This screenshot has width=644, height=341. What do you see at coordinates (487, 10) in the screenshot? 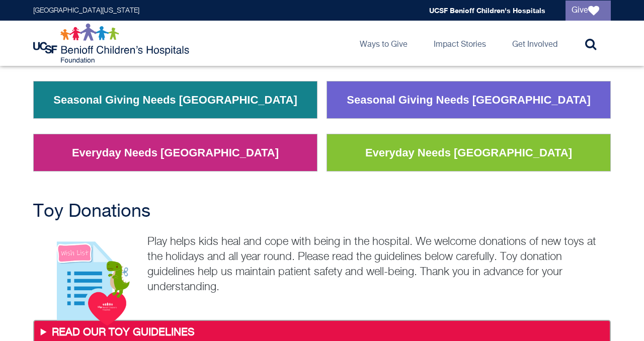
I see `a: UCSF Benioff Children's Hospitals` at bounding box center [487, 10].